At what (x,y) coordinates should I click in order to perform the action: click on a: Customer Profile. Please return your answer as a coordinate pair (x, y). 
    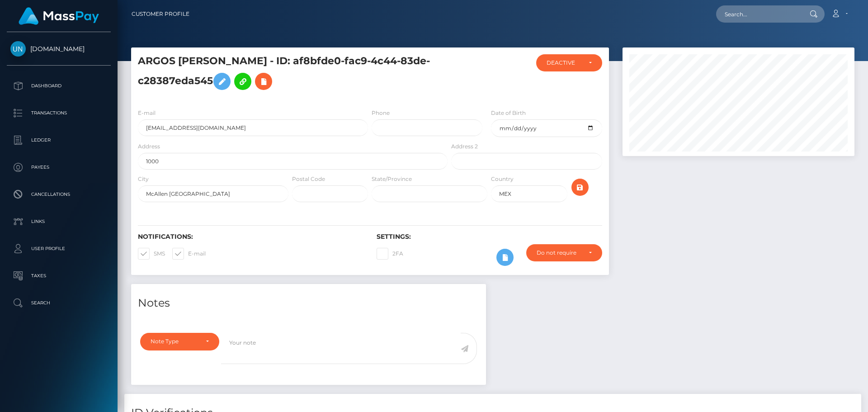
    Looking at the image, I should click on (161, 14).